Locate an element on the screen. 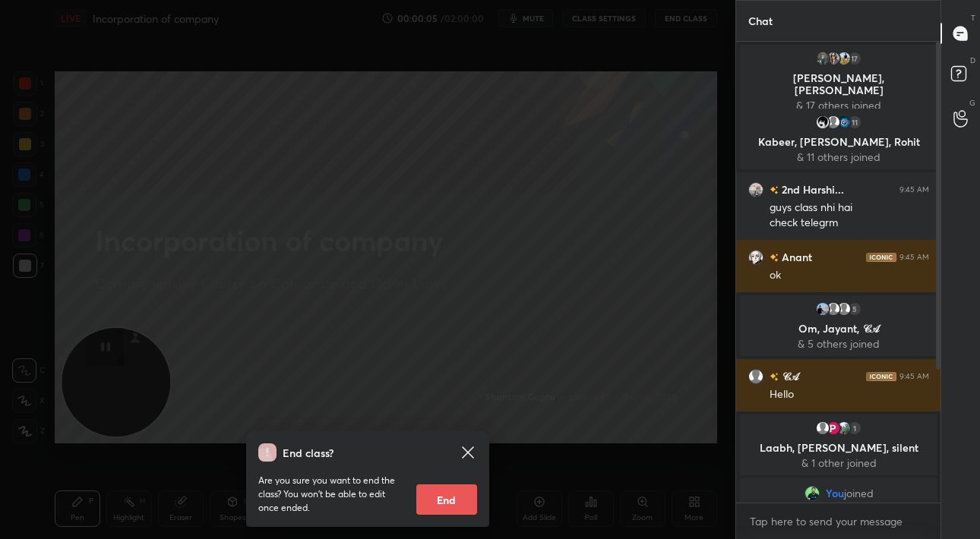 The width and height of the screenshot is (980, 539). img: 3a2fa405ffeb4a5e837c0d8c175cc435.jpg is located at coordinates (845, 429).